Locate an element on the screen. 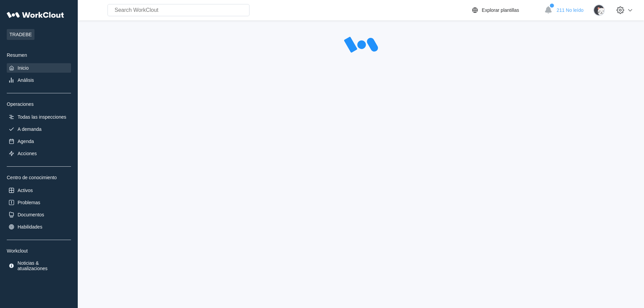 The height and width of the screenshot is (308, 644). img: cat.png is located at coordinates (600, 10).